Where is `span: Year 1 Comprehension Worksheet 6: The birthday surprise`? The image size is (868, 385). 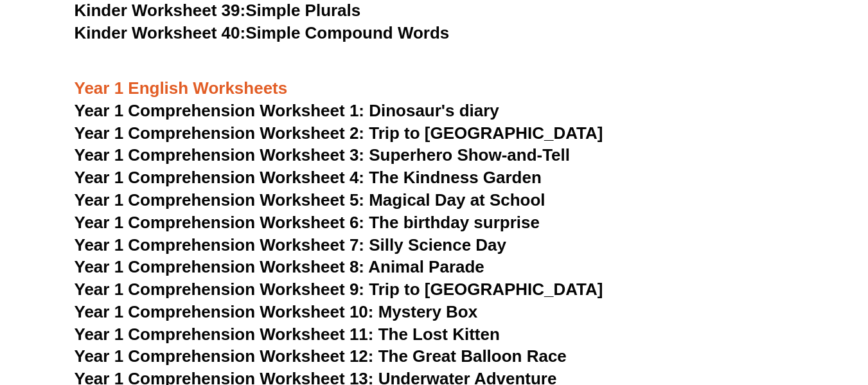 span: Year 1 Comprehension Worksheet 6: The birthday surprise is located at coordinates (307, 223).